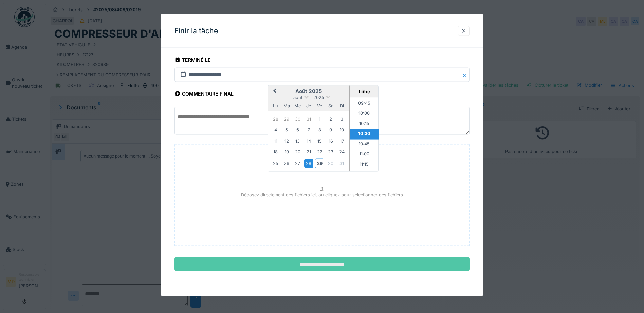  What do you see at coordinates (298, 97) in the screenshot?
I see `span: août` at bounding box center [298, 97].